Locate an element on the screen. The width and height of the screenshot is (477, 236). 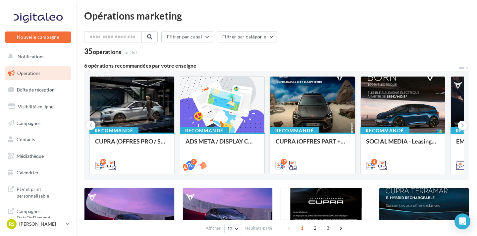
span: RS is located at coordinates (12, 224).